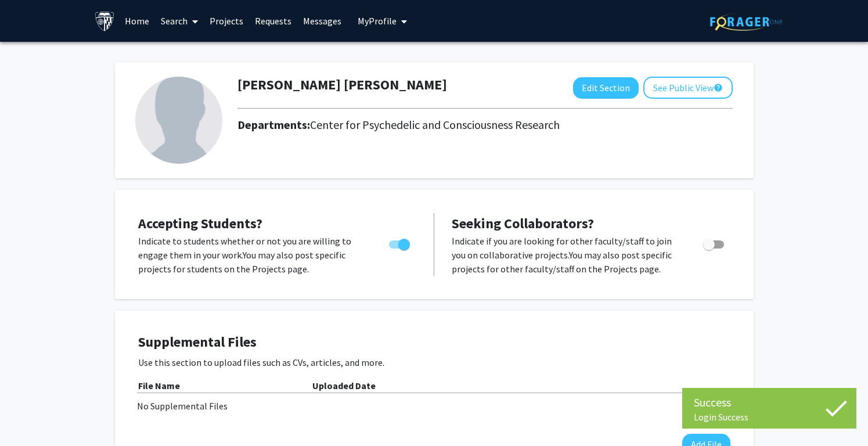 The width and height of the screenshot is (868, 446). What do you see at coordinates (688, 88) in the screenshot?
I see `button: See Public View` at bounding box center [688, 88].